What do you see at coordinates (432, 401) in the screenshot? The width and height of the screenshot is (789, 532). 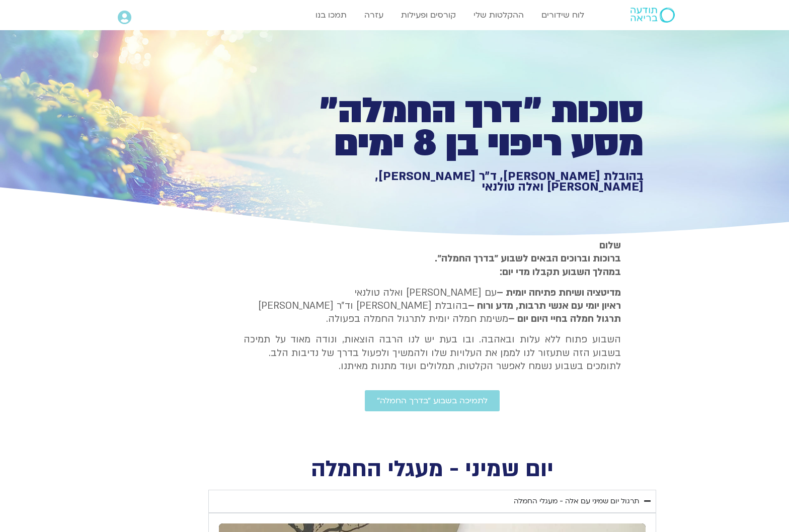 I see `a: לתמיכה בשבוע ״בדרך החמלה״` at bounding box center [432, 401].